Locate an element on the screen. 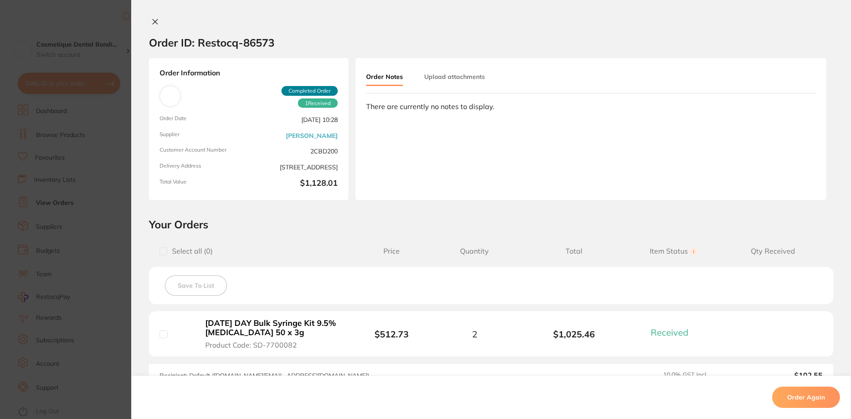 This screenshot has width=851, height=419. b: $1,128.01 is located at coordinates (295, 184).